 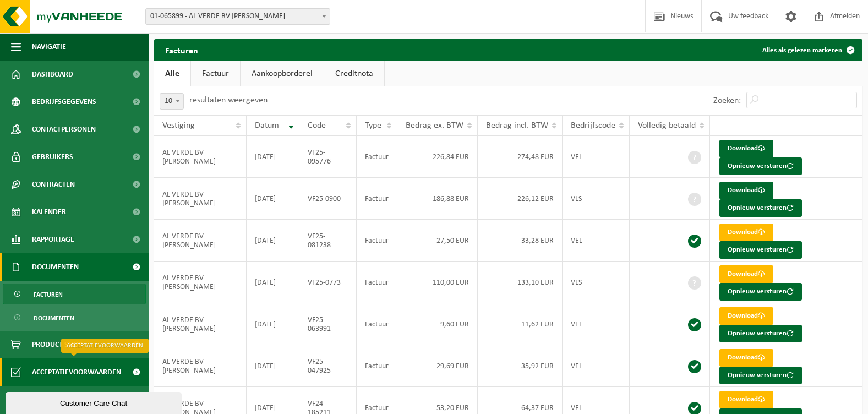 What do you see at coordinates (48, 294) in the screenshot?
I see `span: Facturen` at bounding box center [48, 294].